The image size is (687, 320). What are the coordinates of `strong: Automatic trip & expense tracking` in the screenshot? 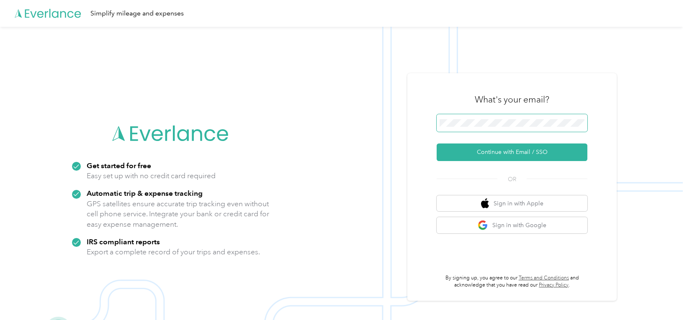 It's located at (144, 193).